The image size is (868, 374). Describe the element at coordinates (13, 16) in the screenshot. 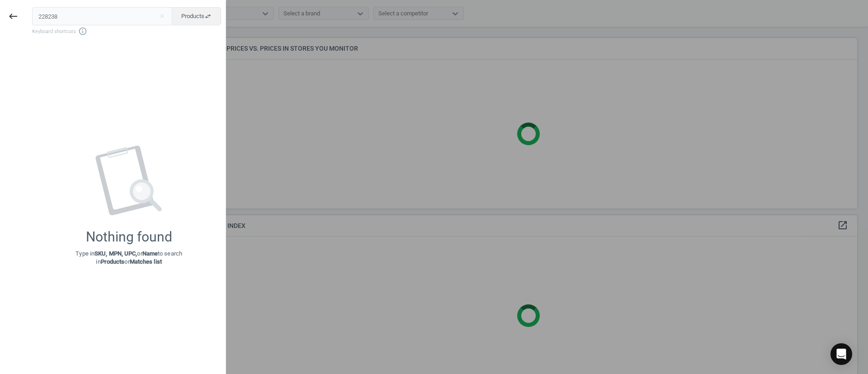

I see `i: keyboard_backspace` at that location.